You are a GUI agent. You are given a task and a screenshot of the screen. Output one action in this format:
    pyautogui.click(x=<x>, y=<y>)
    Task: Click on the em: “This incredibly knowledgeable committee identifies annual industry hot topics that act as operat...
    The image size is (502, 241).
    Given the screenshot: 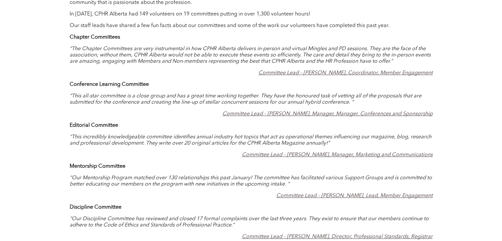 What is the action you would take?
    pyautogui.click(x=251, y=140)
    